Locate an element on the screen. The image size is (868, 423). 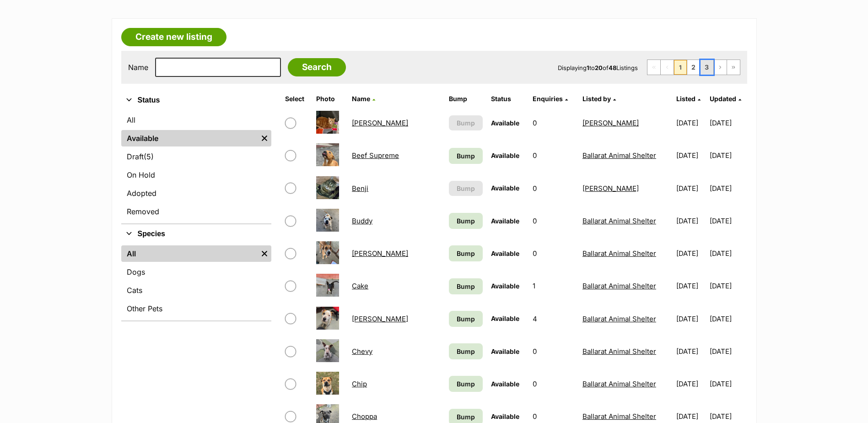
a: On Hold is located at coordinates (196, 175).